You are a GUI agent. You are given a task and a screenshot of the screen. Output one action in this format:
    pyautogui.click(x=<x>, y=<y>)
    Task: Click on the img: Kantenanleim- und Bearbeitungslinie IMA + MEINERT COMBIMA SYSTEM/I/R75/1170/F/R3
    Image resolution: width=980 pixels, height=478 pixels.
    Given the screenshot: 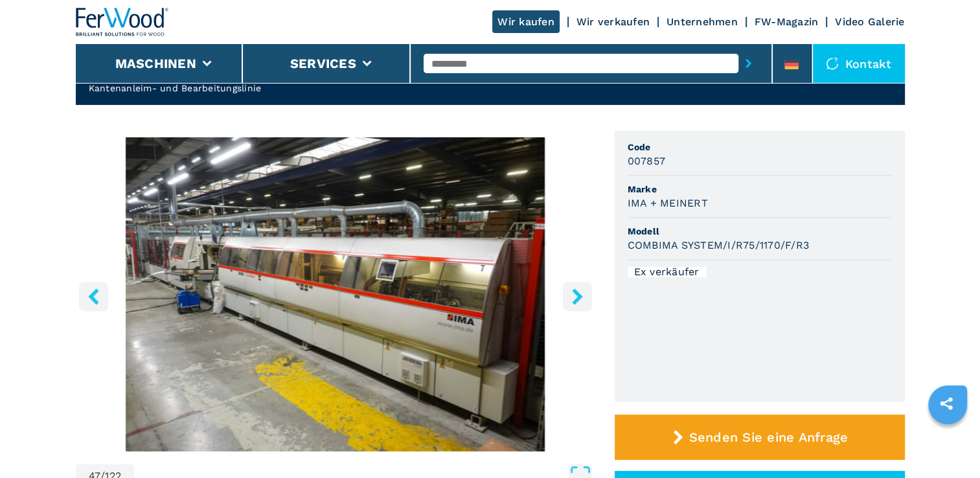 What is the action you would take?
    pyautogui.click(x=336, y=294)
    